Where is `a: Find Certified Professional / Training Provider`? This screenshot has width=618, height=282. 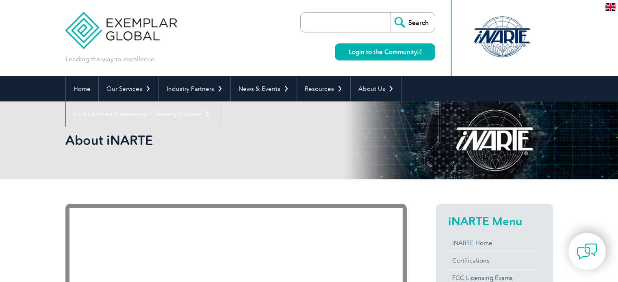
a: Find Certified Professional / Training Provider is located at coordinates (142, 114).